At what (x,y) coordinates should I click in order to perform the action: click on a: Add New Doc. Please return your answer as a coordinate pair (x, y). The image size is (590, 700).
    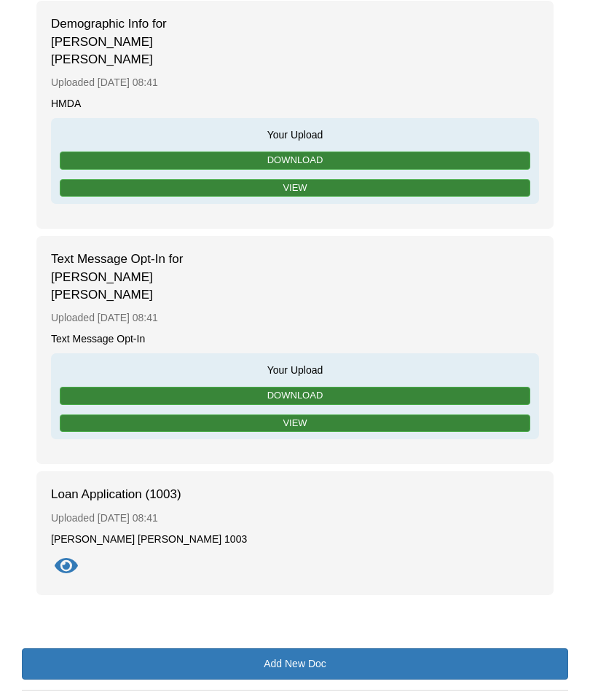
    Looking at the image, I should click on (295, 664).